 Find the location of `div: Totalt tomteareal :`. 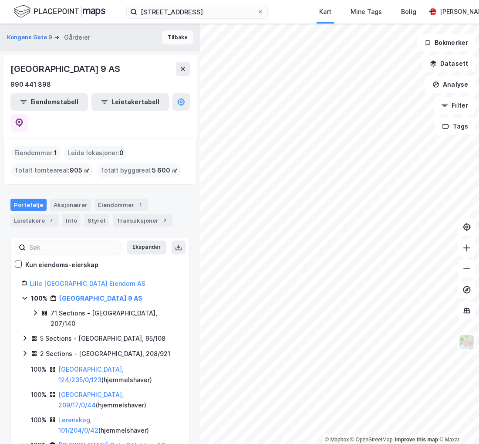

div: Totalt tomteareal : is located at coordinates (52, 170).